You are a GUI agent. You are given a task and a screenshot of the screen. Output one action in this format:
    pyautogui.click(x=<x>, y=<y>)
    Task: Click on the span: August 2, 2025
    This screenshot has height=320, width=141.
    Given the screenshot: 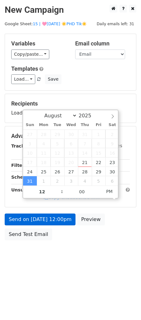 What is the action you would take?
    pyautogui.click(x=112, y=134)
    